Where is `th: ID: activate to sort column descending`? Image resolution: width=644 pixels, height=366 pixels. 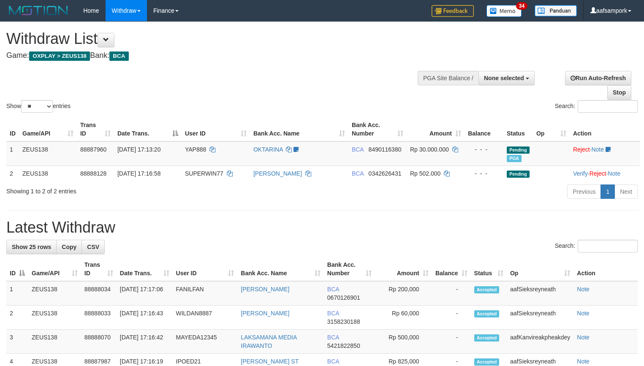 th: ID: activate to sort column descending is located at coordinates (17, 269).